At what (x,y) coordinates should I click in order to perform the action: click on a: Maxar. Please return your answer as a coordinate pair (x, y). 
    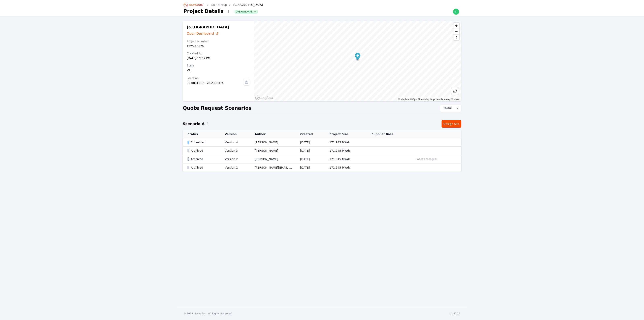
    Looking at the image, I should click on (456, 99).